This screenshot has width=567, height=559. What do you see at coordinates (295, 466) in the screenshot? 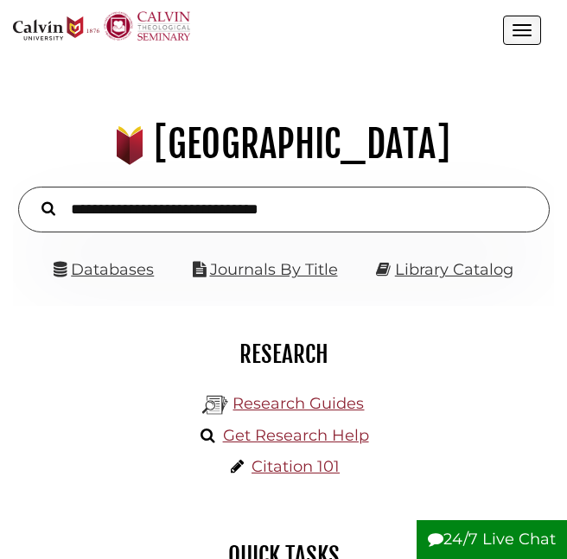
I see `a: Citation 101` at bounding box center [295, 466].